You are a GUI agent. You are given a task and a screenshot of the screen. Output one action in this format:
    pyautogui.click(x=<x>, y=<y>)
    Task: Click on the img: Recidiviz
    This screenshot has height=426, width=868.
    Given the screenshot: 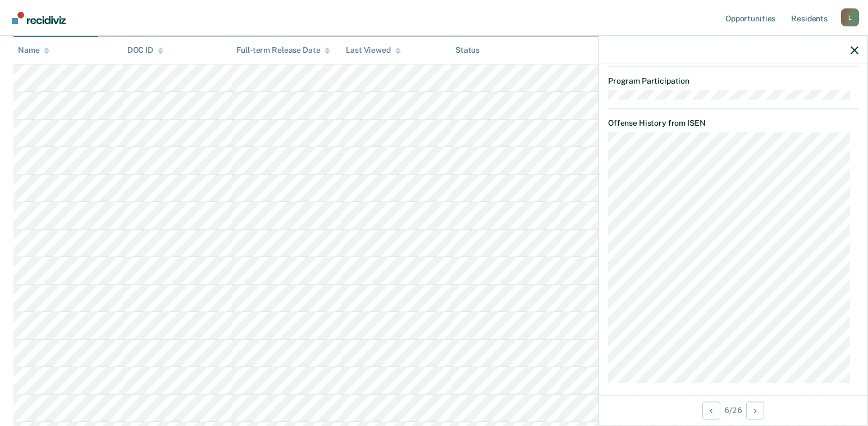 What is the action you would take?
    pyautogui.click(x=39, y=18)
    